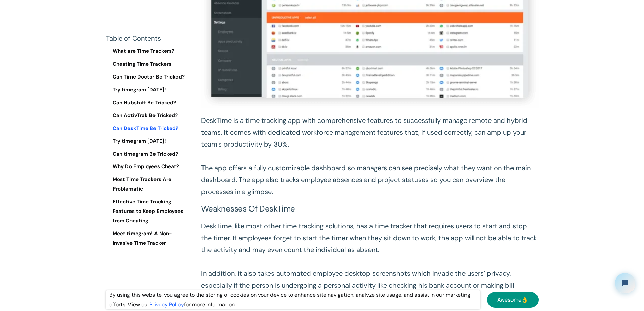 Image resolution: width=644 pixels, height=311 pixels. Describe the element at coordinates (513, 300) in the screenshot. I see `a: Awesome👌` at that location.